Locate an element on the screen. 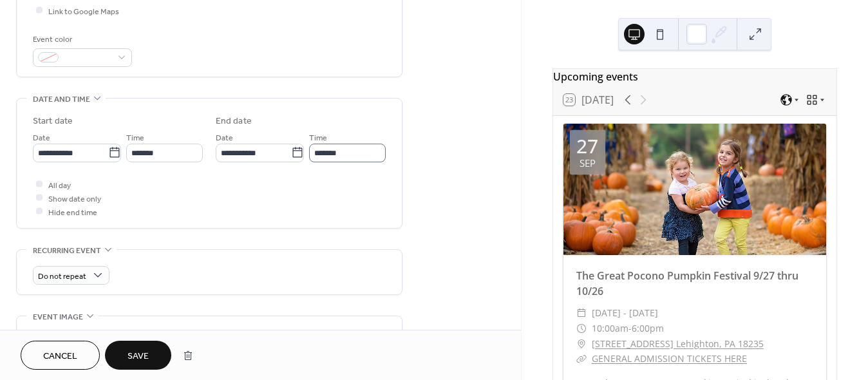  div: 27 is located at coordinates (588, 146).